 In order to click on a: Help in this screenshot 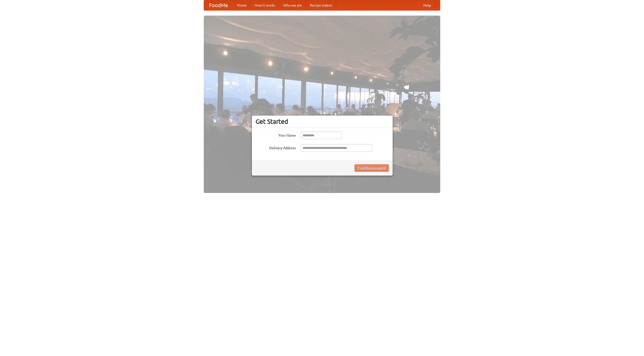, I will do `click(427, 5)`.